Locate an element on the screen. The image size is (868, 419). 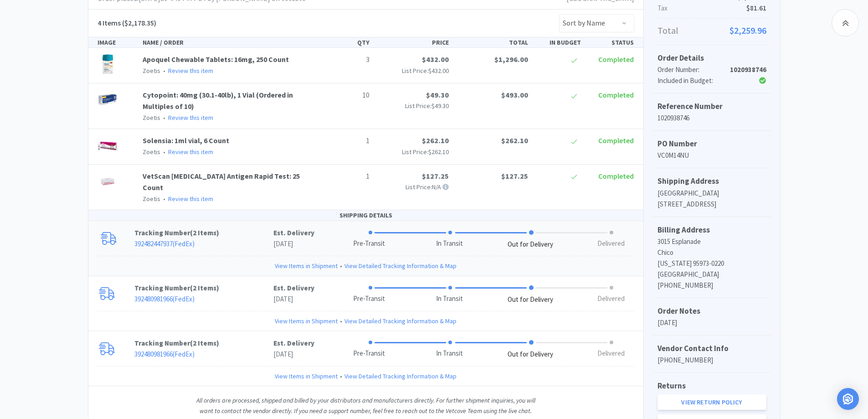
img: b2ce0cb8cca24ad0a6d4800ea5ad41e6_369043.jpeg is located at coordinates (107, 181).